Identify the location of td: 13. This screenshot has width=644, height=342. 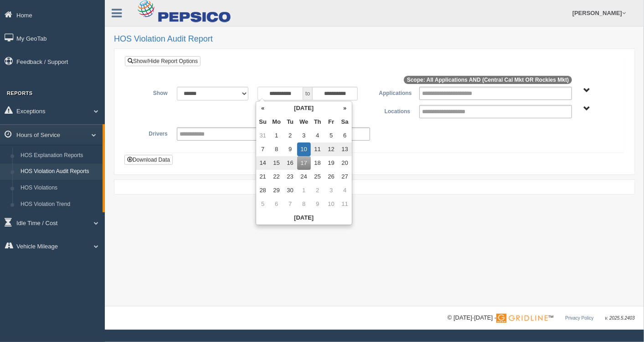
(345, 149).